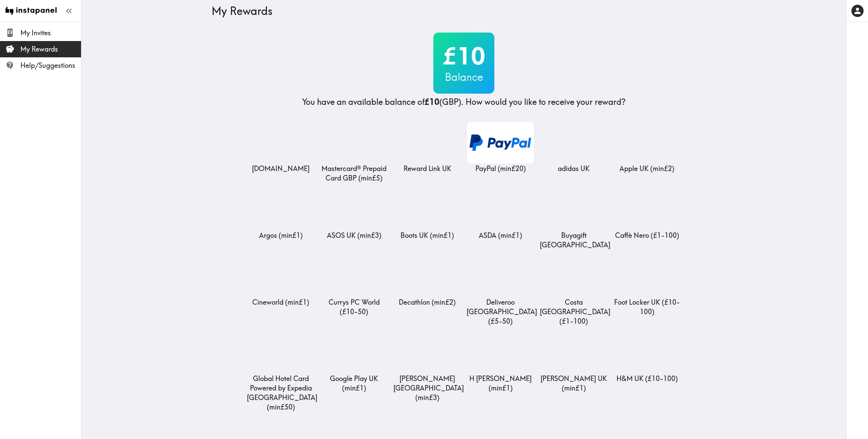 This screenshot has width=868, height=439. I want to click on a: Currys PC WorldCurrys PC World (£10-50), so click(353, 285).